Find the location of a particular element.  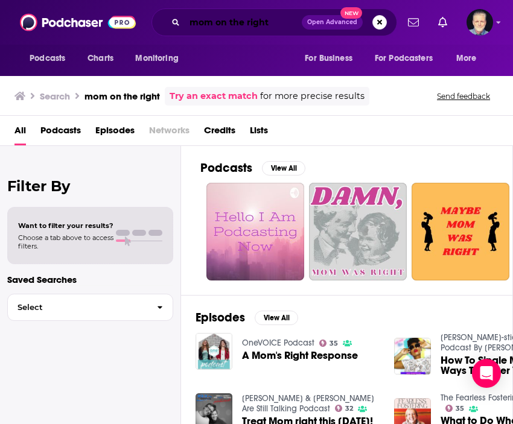

img: User Profile is located at coordinates (480, 22).